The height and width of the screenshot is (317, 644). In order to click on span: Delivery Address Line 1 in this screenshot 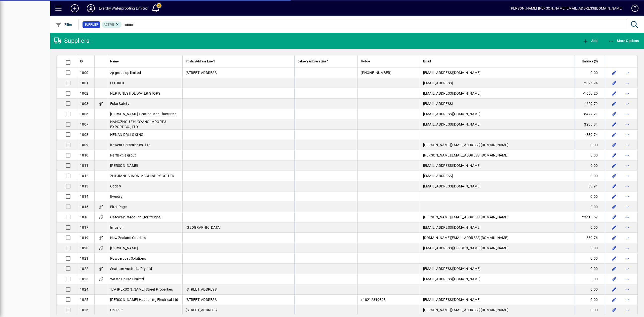, I will do `click(313, 62)`.